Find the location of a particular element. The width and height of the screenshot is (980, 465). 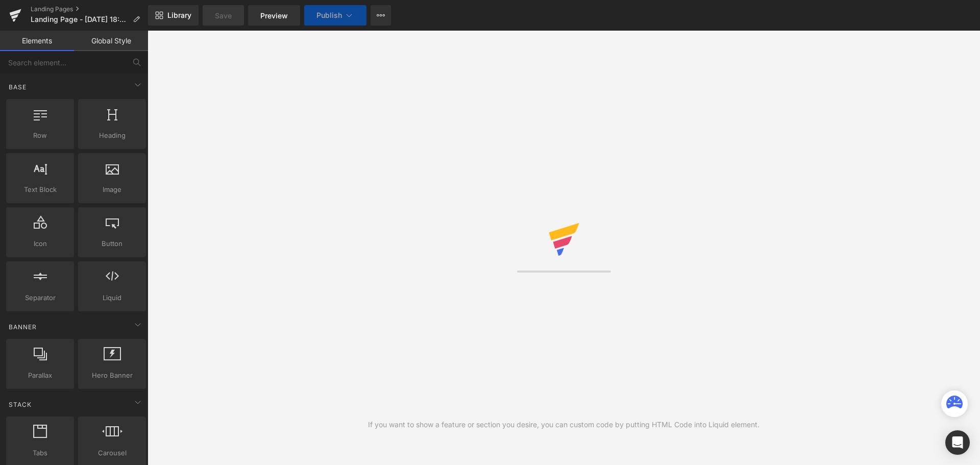

span: Preview is located at coordinates (274, 16).